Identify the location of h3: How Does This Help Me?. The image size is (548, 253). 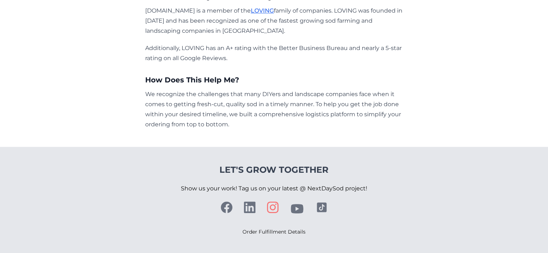
(274, 80).